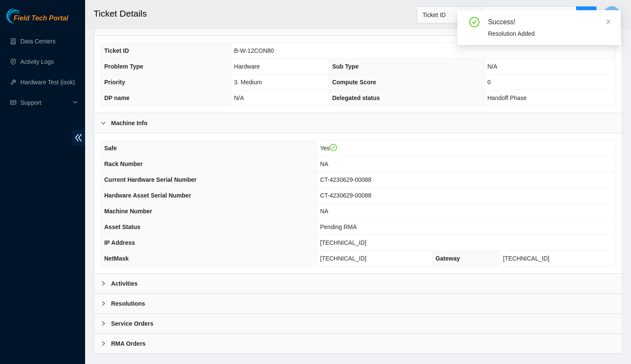 The height and width of the screenshot is (364, 631). Describe the element at coordinates (128, 211) in the screenshot. I see `span: Machine Number` at that location.